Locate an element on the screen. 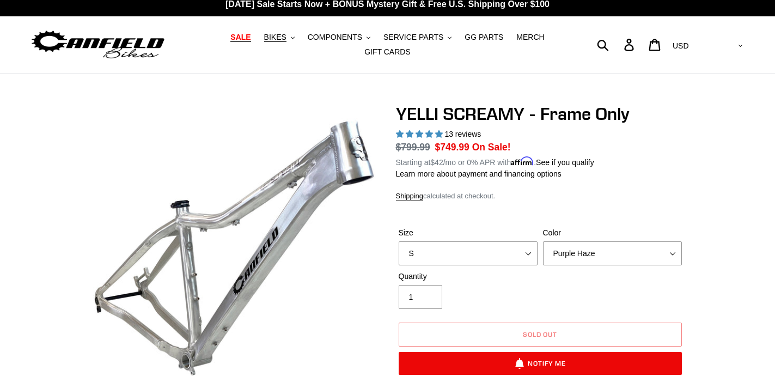 The height and width of the screenshot is (376, 775). button: Notify Me is located at coordinates (540, 363).